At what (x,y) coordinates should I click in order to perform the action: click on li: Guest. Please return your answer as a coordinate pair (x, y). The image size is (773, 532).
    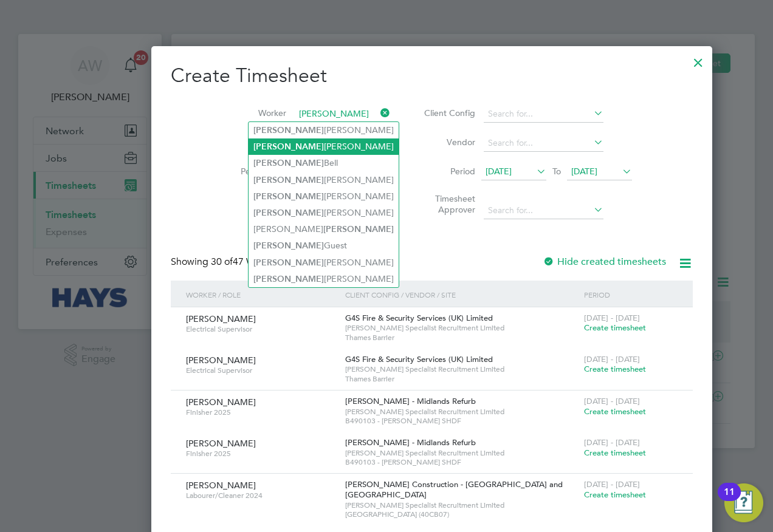
    Looking at the image, I should click on (323, 245).